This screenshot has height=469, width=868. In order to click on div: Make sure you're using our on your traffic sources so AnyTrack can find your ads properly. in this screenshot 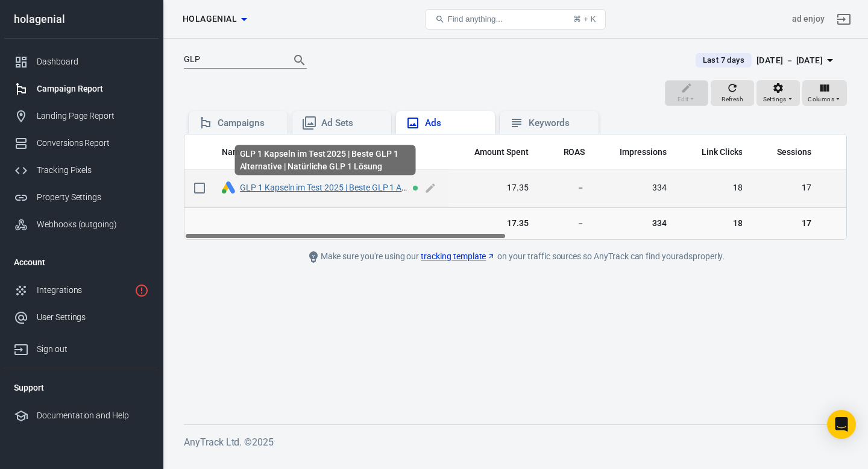, I will do `click(515, 256)`.